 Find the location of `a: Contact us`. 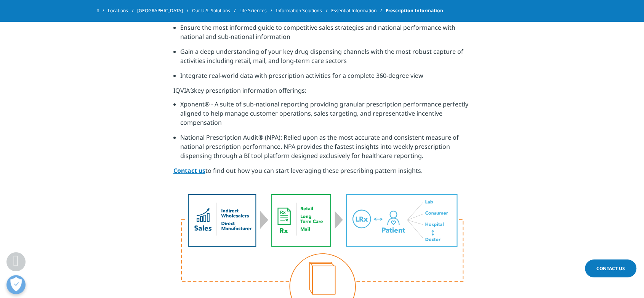

a: Contact us is located at coordinates (189, 171).